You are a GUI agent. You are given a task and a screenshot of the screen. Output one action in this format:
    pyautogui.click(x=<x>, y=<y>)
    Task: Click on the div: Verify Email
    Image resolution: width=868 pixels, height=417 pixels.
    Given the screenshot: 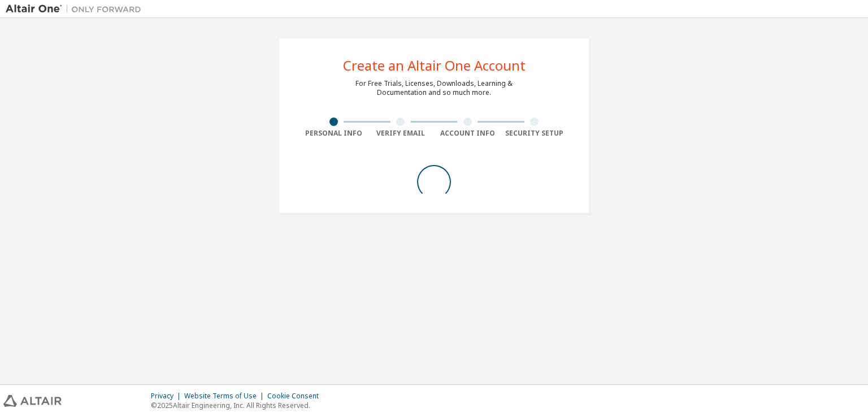 What is the action you would take?
    pyautogui.click(x=401, y=133)
    